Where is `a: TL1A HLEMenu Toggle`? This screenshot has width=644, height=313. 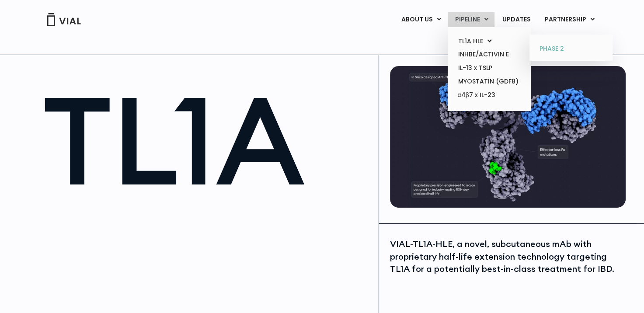 a: TL1A HLEMenu Toggle is located at coordinates (489, 41).